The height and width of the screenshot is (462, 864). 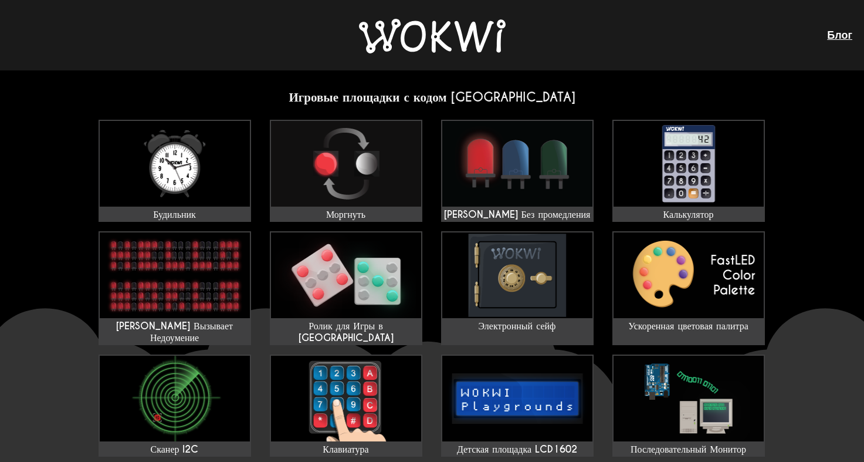 I want to click on img: Последовательный Монитор, so click(x=689, y=398).